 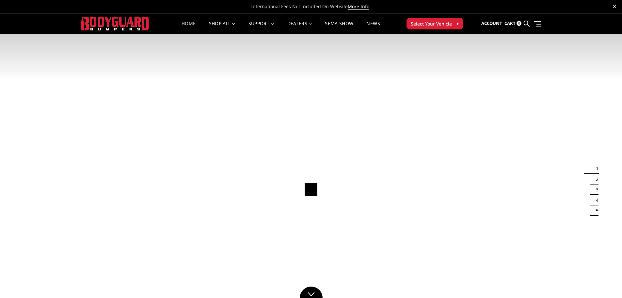 What do you see at coordinates (373, 27) in the screenshot?
I see `a: News` at bounding box center [373, 27].